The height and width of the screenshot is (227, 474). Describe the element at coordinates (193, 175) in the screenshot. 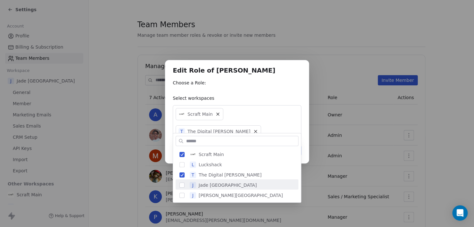

I see `span: T` at that location.